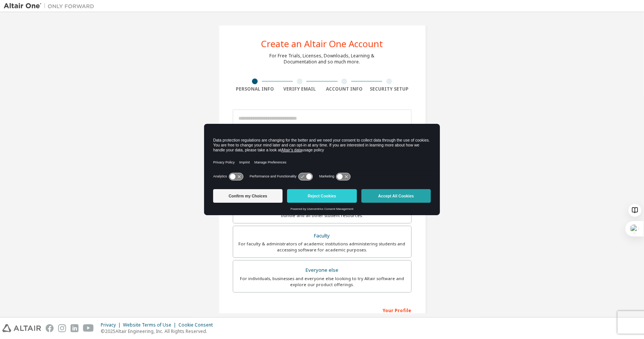 Image resolution: width=644 pixels, height=339 pixels. Describe the element at coordinates (322, 270) in the screenshot. I see `div: Everyone else` at that location.